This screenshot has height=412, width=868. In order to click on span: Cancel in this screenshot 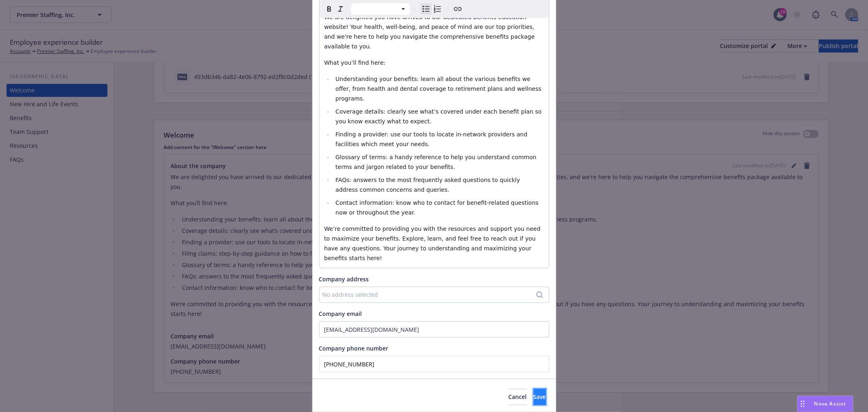, I will do `click(517, 396)`.